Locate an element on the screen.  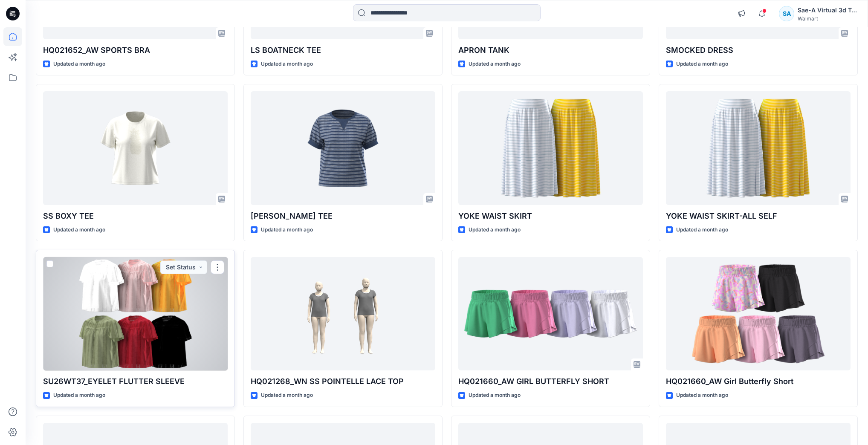
p: YOKE WAIST SKIRT-ALL SELF is located at coordinates (758, 216).